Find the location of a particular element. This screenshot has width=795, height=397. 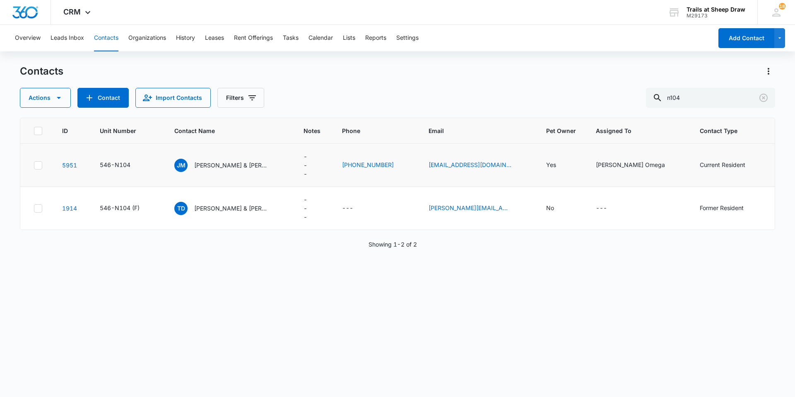

div: Unit Number - 546-N104 - Select to Edit Field is located at coordinates (123, 165).